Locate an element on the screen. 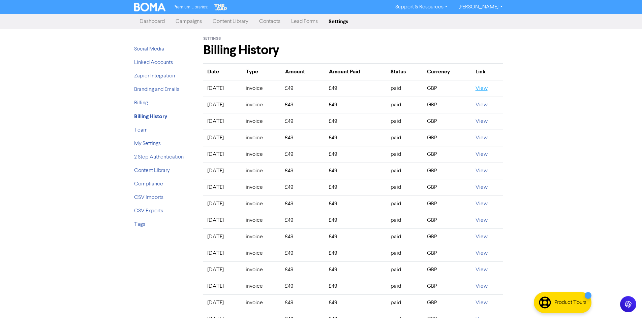 This screenshot has height=318, width=642. span: Premium Libraries: is located at coordinates (191, 7).